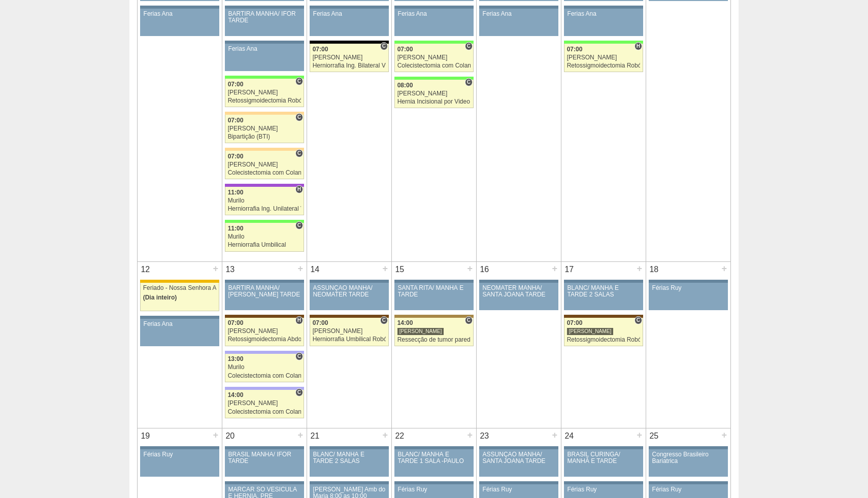 Image resolution: width=868 pixels, height=498 pixels. Describe the element at coordinates (265, 457) in the screenshot. I see `div: BRASIL MANHÃ/ IFOR TARDE` at that location.